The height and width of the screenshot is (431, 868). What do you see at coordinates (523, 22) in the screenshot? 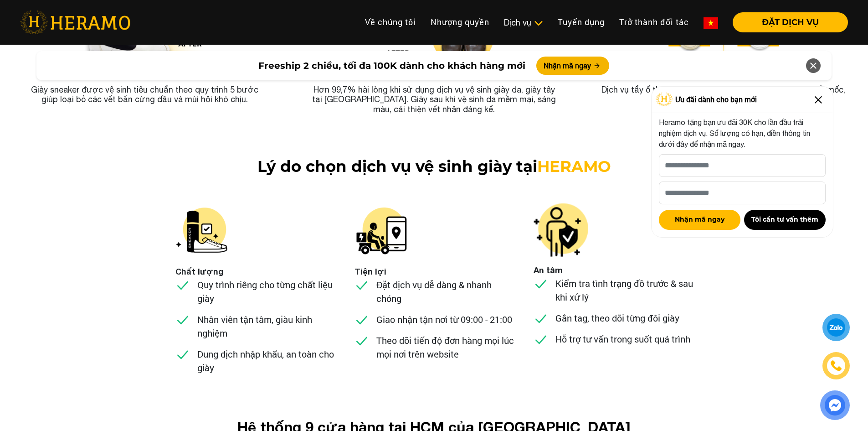
I see `div: Dịch vụ` at bounding box center [523, 22].